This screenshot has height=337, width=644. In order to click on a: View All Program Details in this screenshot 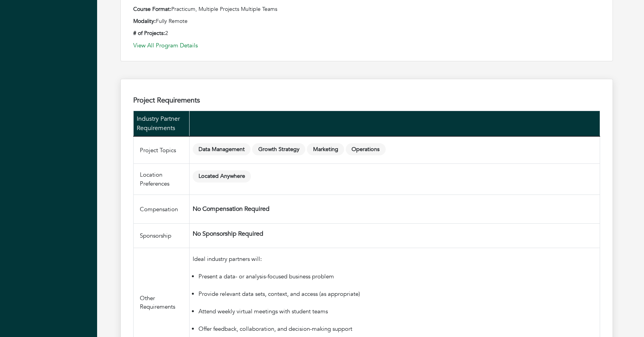, I will do `click(367, 46)`.